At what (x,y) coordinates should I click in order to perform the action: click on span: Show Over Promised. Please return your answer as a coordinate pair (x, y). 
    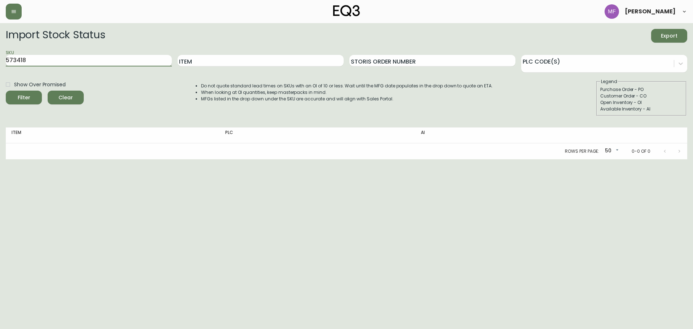
    Looking at the image, I should click on (40, 84).